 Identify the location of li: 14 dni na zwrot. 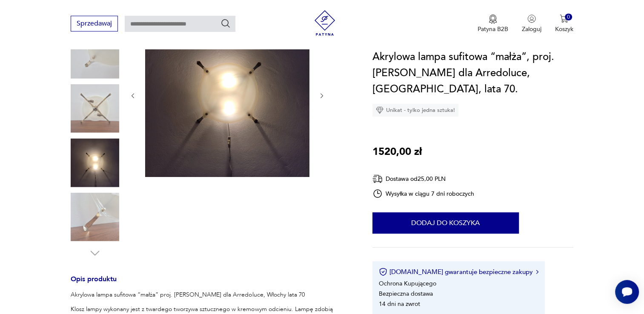
(399, 304).